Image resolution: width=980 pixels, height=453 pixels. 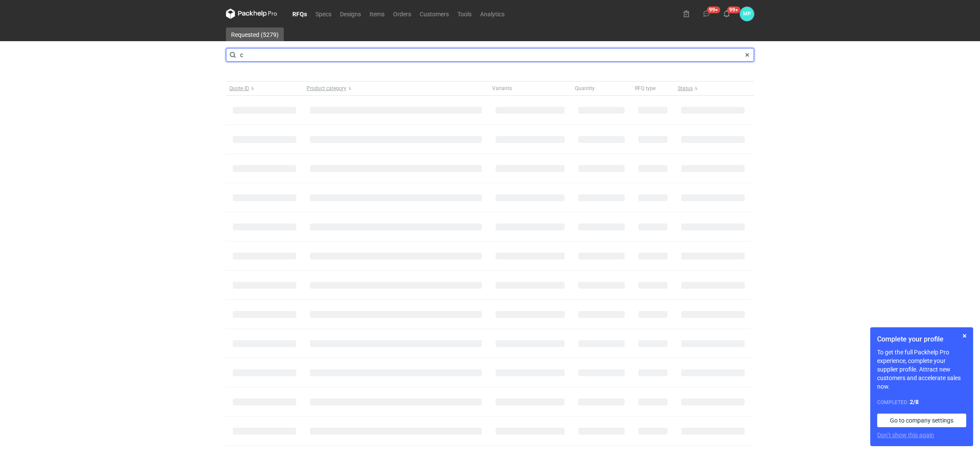 I want to click on a: Orders, so click(x=402, y=14).